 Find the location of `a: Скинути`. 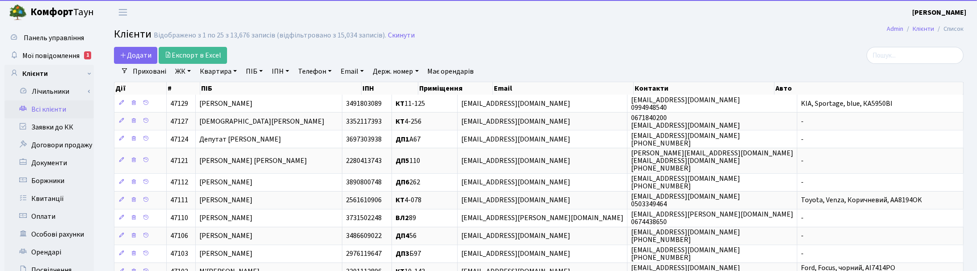

a: Скинути is located at coordinates (401, 35).